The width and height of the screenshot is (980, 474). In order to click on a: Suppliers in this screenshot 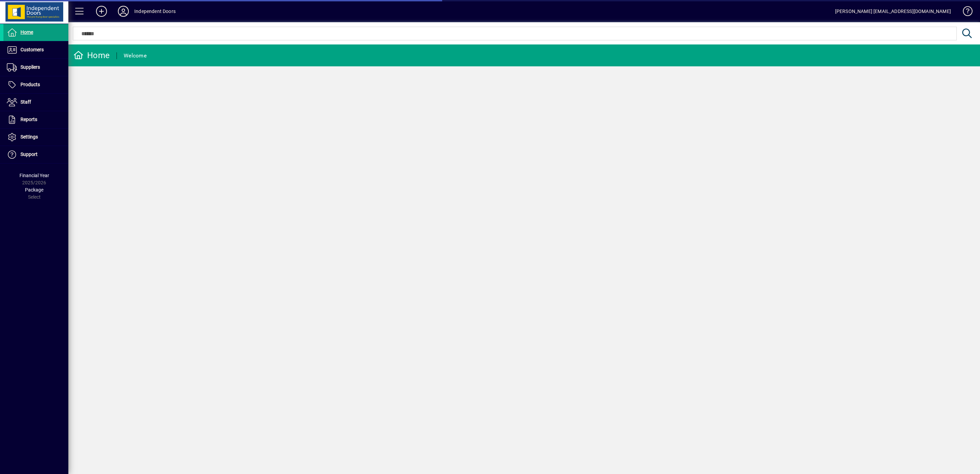, I will do `click(36, 67)`.